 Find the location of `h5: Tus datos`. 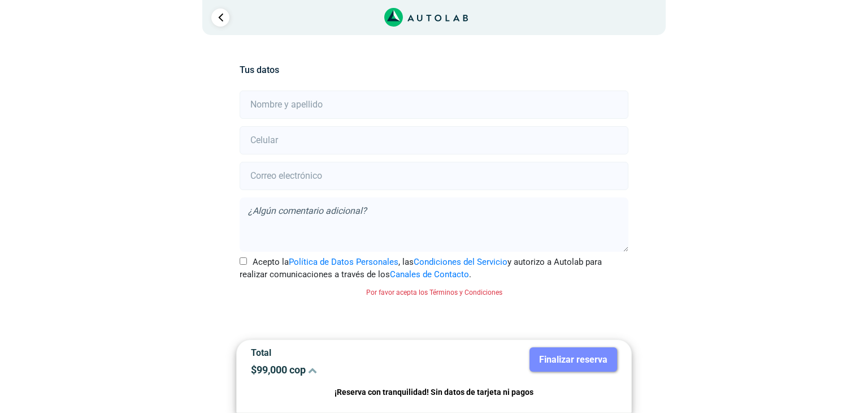

h5: Tus datos is located at coordinates (433, 70).